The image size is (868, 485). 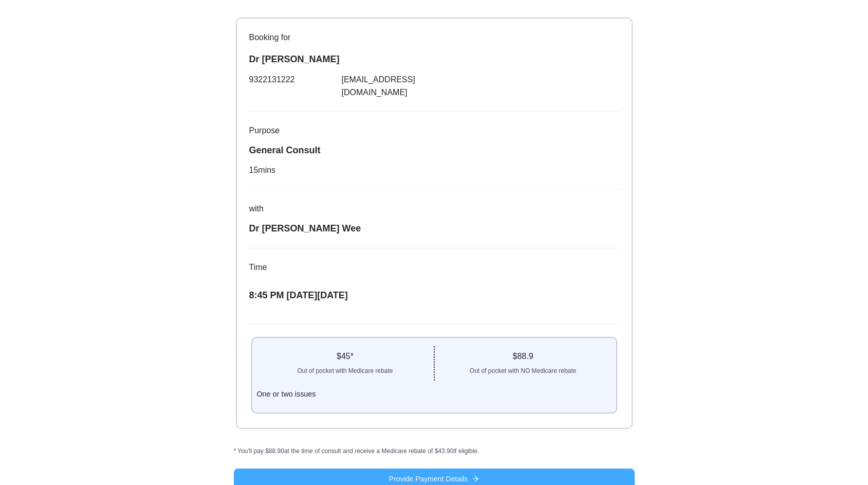 What do you see at coordinates (475, 480) in the screenshot?
I see `span: arrow-right` at bounding box center [475, 480].